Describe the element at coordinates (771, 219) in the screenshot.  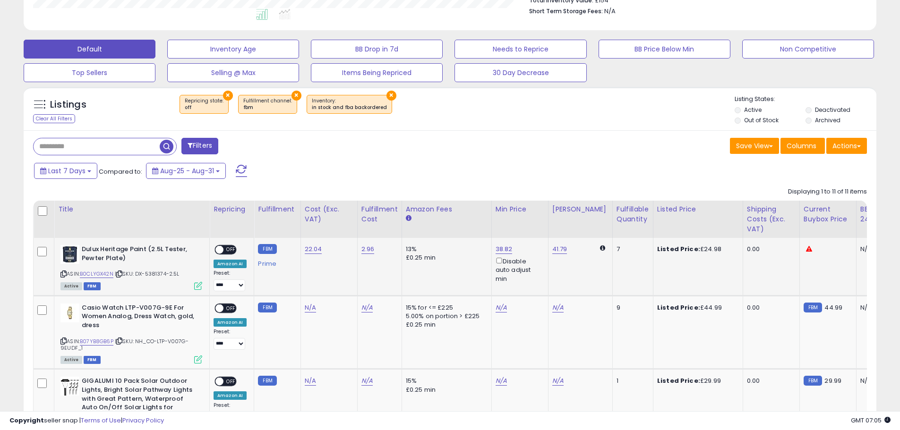
I see `div: Shipping Costs (Exc. VAT)` at that location.